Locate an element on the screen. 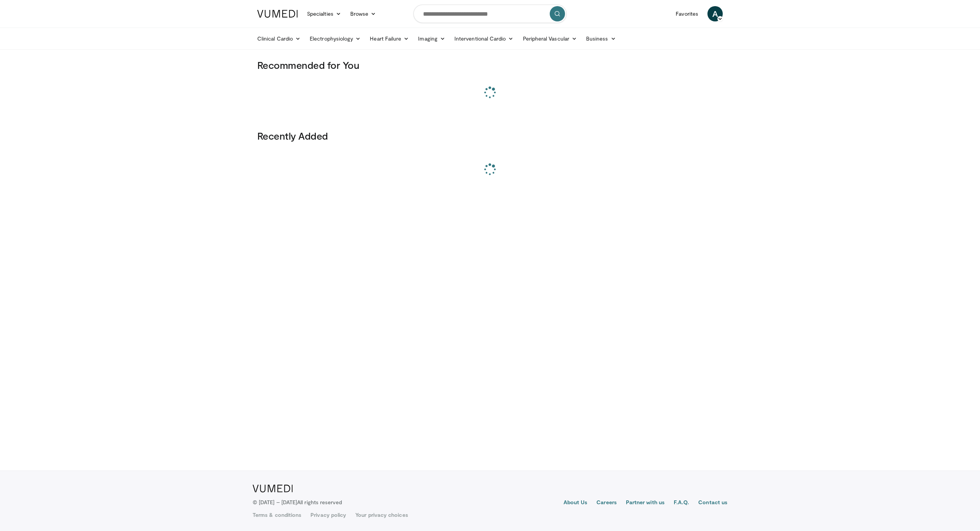 Image resolution: width=980 pixels, height=531 pixels. h3: Recommended for You is located at coordinates (490, 65).